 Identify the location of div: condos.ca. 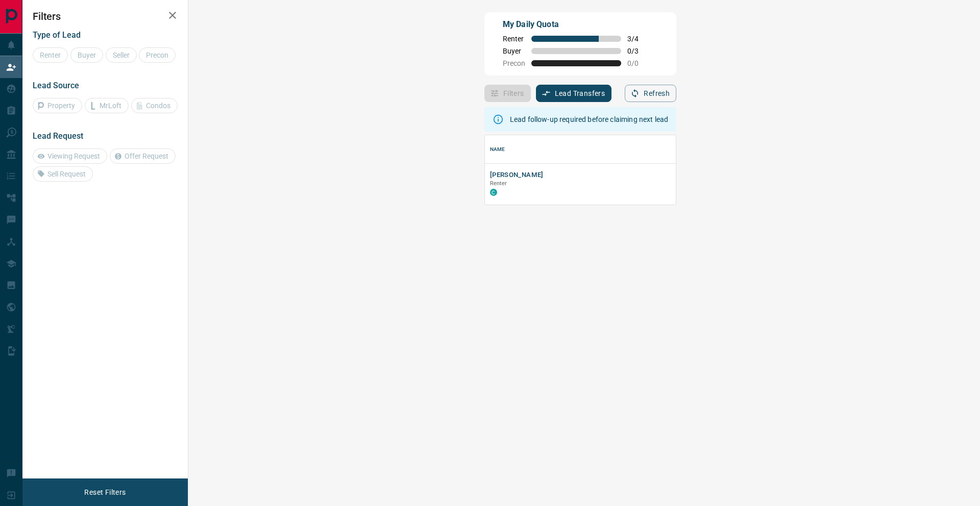
(494, 192).